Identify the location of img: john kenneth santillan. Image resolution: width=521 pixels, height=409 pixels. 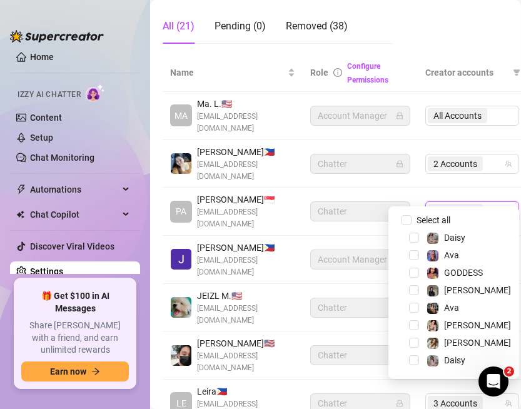
(181, 356).